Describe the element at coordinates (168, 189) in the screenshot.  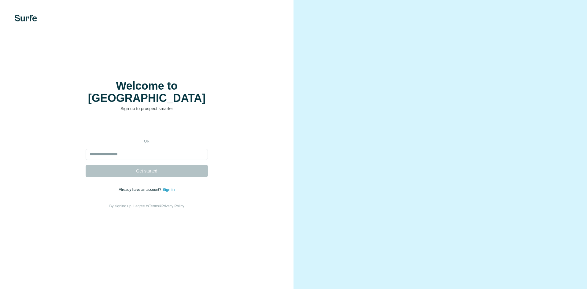
I see `a: Sign in` at that location.